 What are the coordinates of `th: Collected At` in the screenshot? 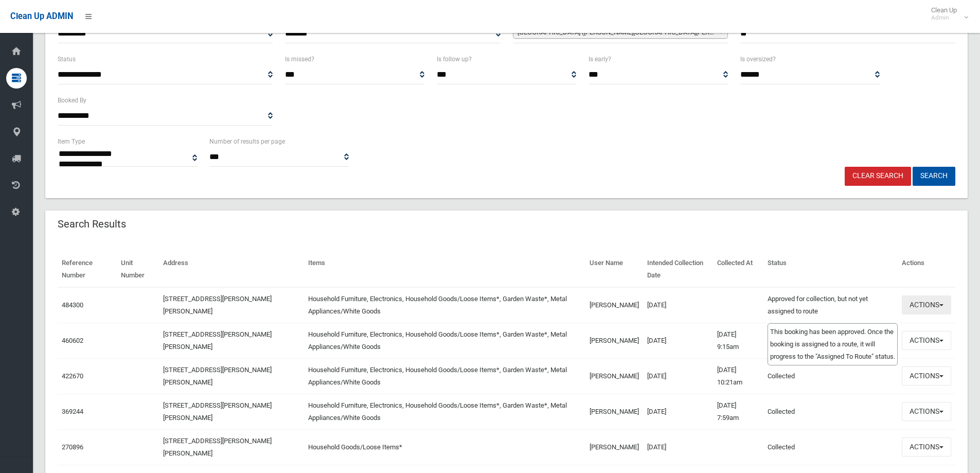 It's located at (738, 269).